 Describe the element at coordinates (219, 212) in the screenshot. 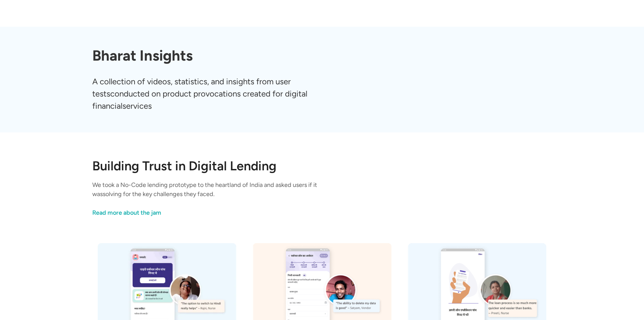

I see `a: link` at that location.